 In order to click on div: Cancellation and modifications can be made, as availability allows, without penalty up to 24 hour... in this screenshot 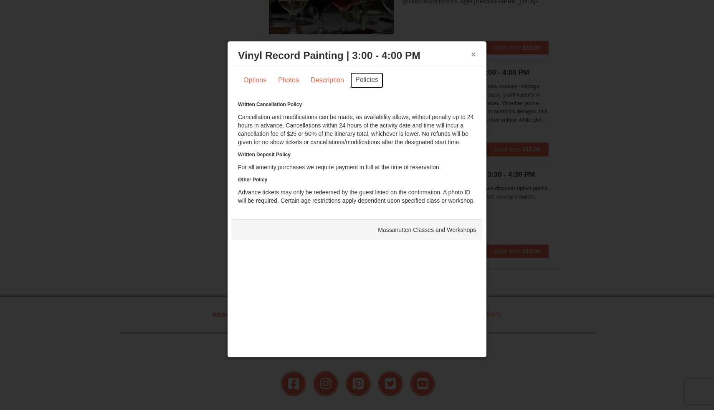, I will do `click(357, 152)`.